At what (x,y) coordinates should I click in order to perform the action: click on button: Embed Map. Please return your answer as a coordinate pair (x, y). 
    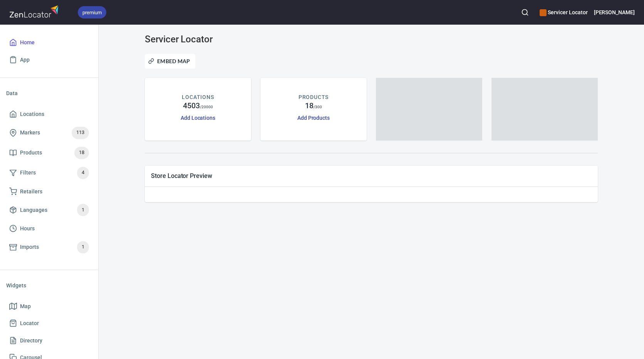
    Looking at the image, I should click on (170, 61).